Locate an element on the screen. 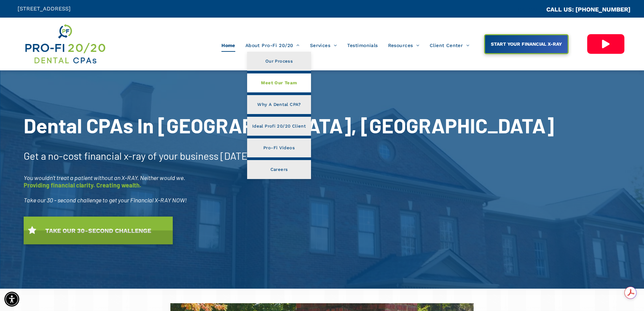 This screenshot has width=644, height=311. a: About Pro-Fi 20/20 is located at coordinates (273, 45).